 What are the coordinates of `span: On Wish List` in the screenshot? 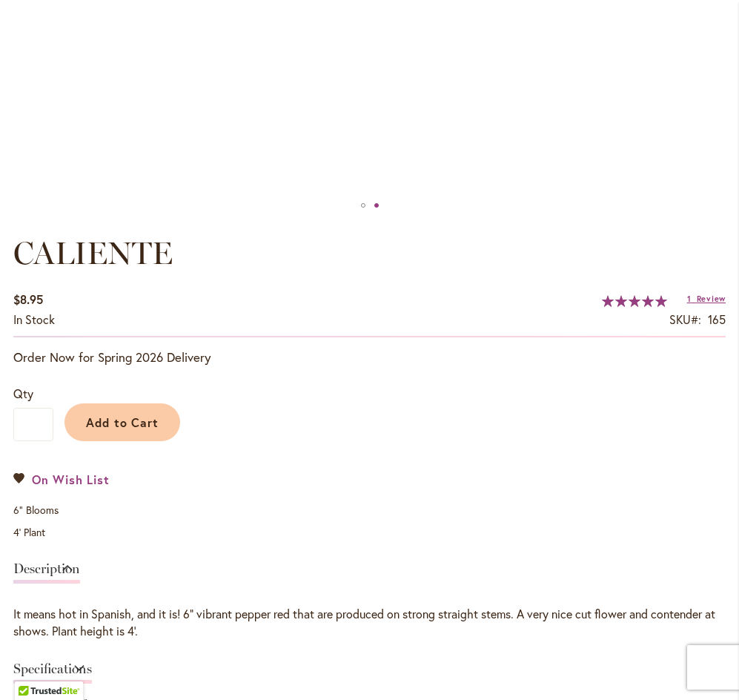 It's located at (71, 479).